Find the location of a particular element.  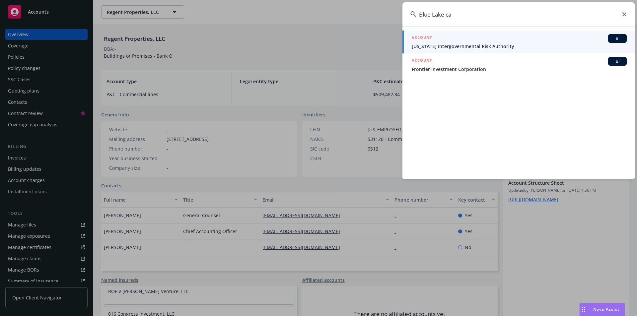

input: Search... is located at coordinates (519, 14).